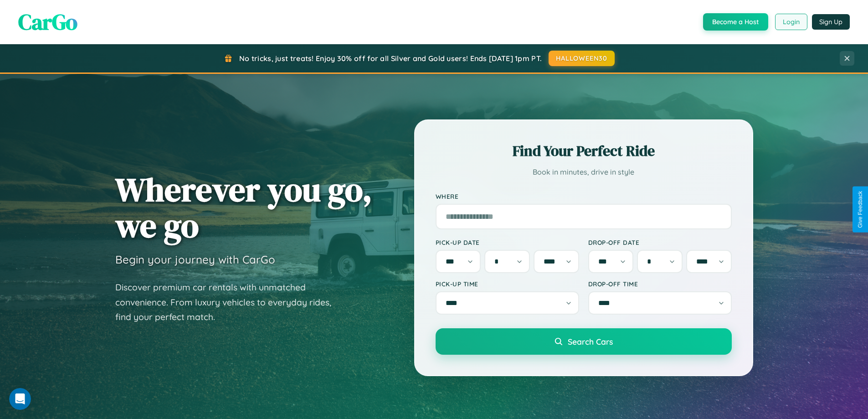  Describe the element at coordinates (507, 284) in the screenshot. I see `label: Pick-up Time` at that location.